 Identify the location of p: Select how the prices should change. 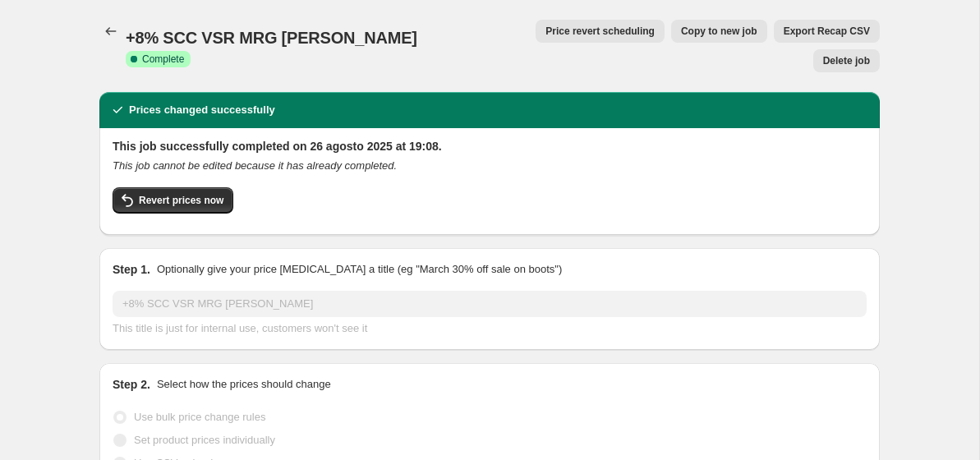
(244, 385).